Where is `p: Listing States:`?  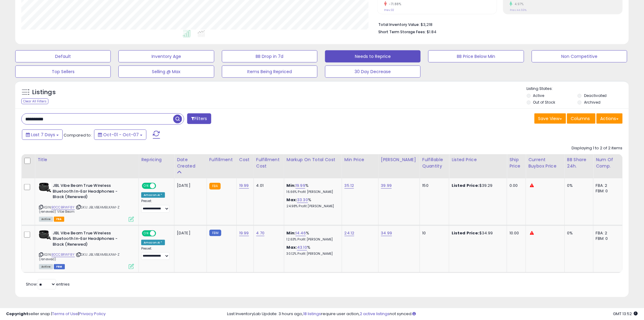 p: Listing States: is located at coordinates (577, 88).